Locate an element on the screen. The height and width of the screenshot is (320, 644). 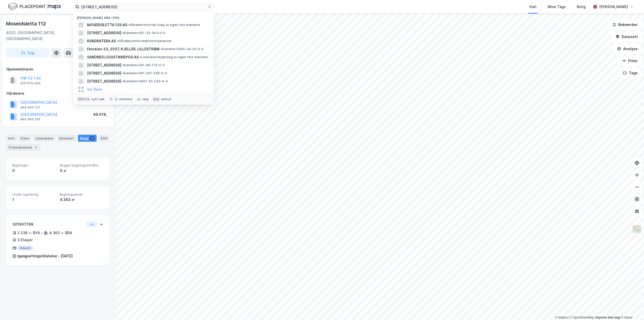
div: Moseidsletta 112 is located at coordinates (26, 23).